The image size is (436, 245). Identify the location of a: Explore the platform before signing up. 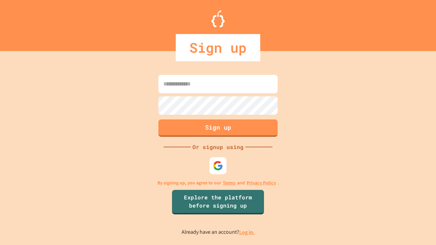
(218, 202).